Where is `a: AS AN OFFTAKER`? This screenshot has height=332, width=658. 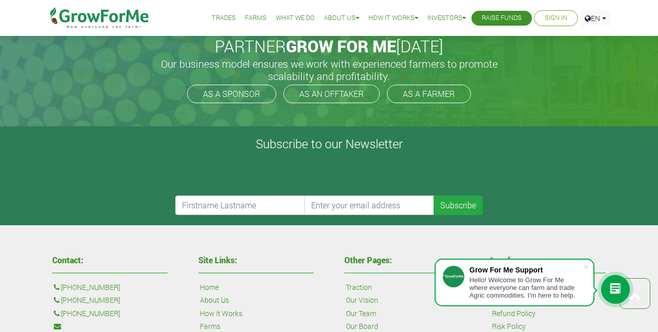 a: AS AN OFFTAKER is located at coordinates (332, 94).